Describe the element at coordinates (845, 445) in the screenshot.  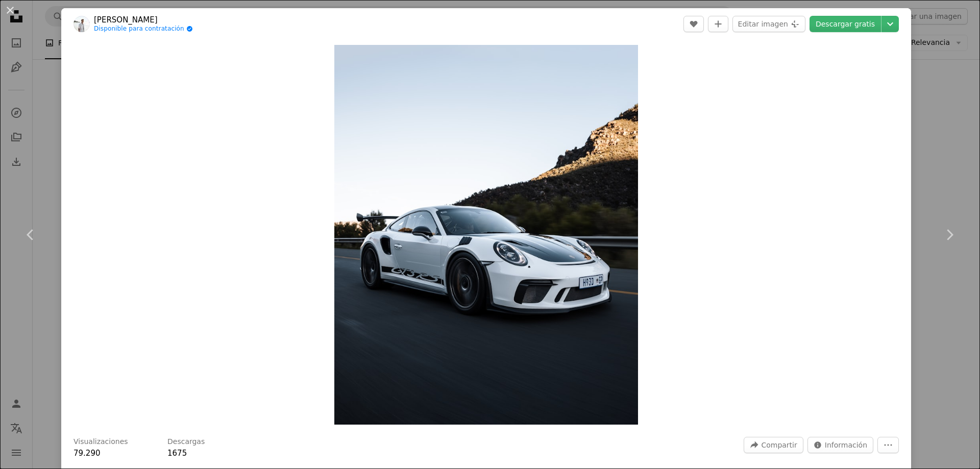
I see `span: Información` at that location.